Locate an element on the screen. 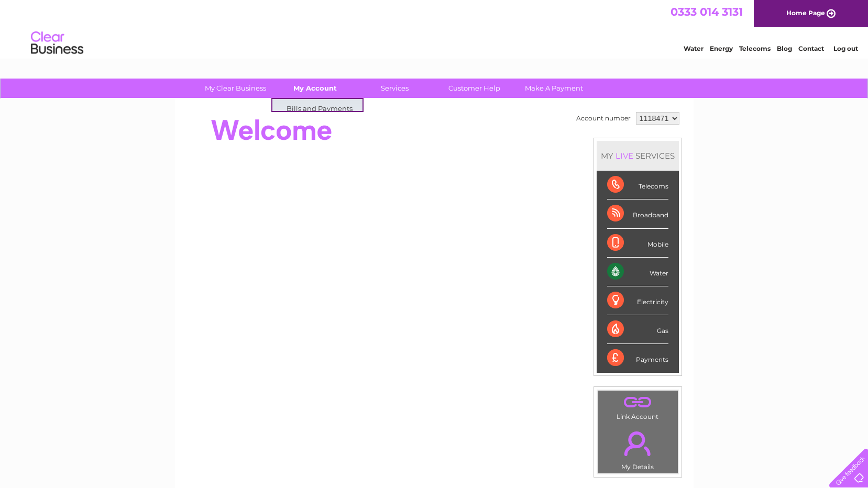 This screenshot has width=868, height=488. a: Telecoms is located at coordinates (755, 48).